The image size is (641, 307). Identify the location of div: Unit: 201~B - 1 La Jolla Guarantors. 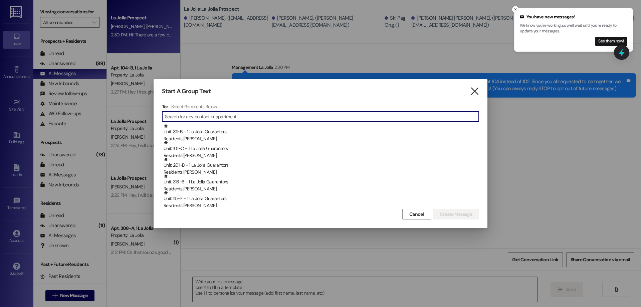
(321, 166).